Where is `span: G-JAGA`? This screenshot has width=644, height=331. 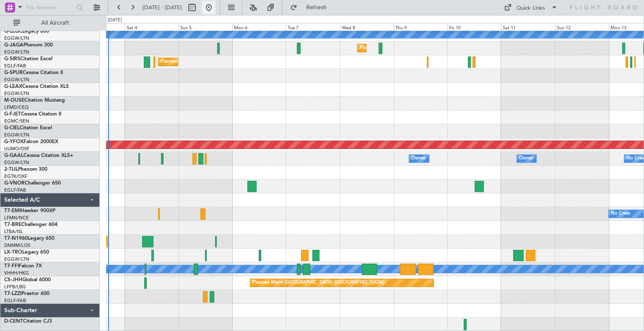
span: G-JAGA is located at coordinates (14, 45).